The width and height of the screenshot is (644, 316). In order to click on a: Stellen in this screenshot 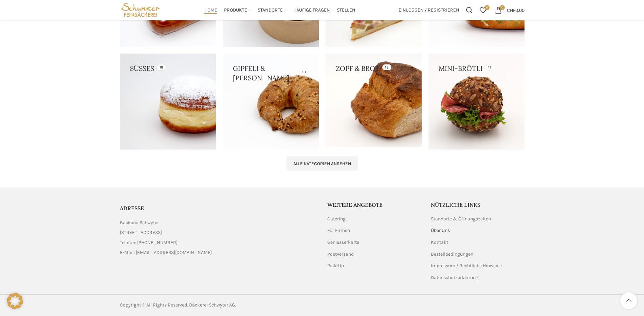, I will do `click(346, 10)`.